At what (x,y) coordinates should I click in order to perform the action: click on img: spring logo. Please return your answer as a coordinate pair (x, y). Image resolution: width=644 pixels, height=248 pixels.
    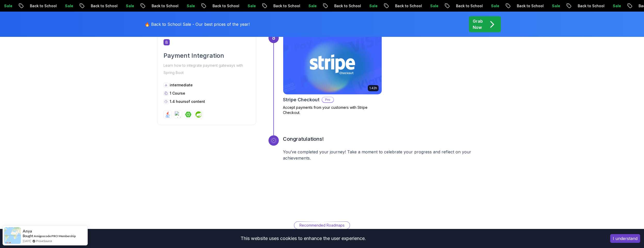
    Looking at the image, I should click on (199, 114).